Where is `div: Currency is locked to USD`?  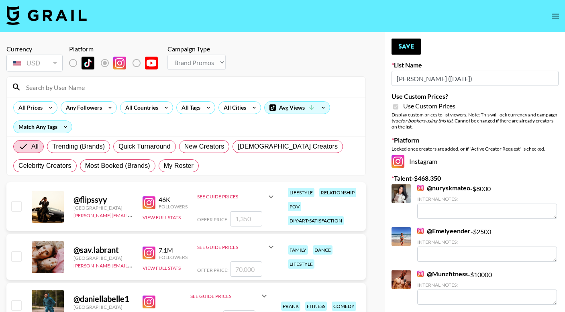 div: Currency is locked to USD is located at coordinates (35, 63).